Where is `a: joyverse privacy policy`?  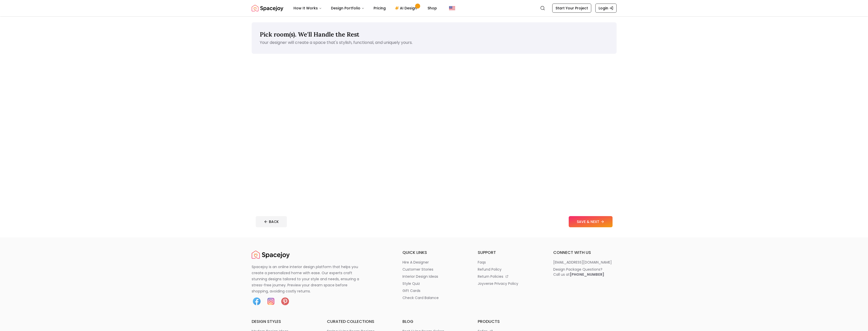
a: joyverse privacy policy is located at coordinates (510, 283).